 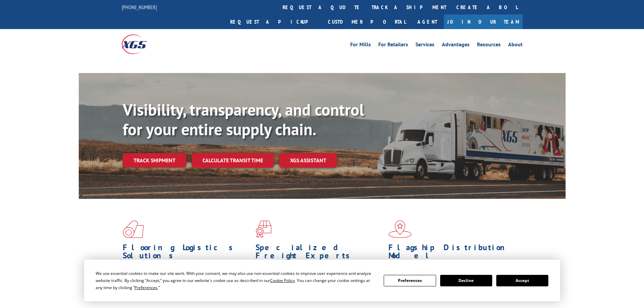 What do you see at coordinates (515, 46) in the screenshot?
I see `a: About` at bounding box center [515, 46].